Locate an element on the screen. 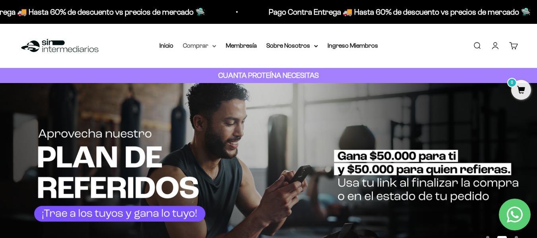 The height and width of the screenshot is (238, 537). summary: Sobre Nosotros is located at coordinates (292, 46).